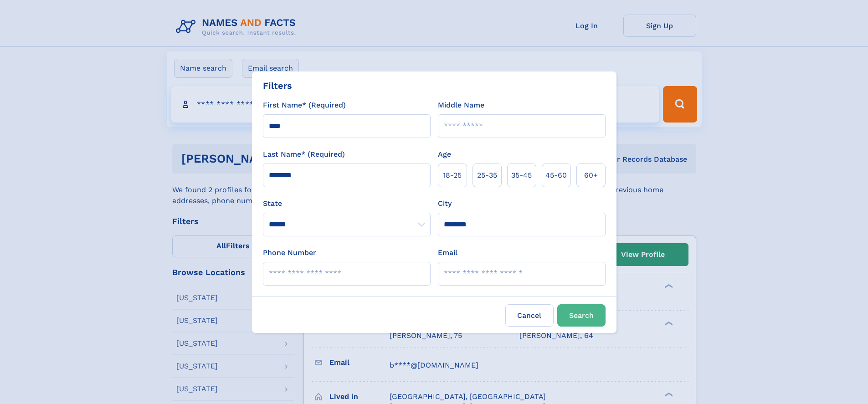 The image size is (868, 404). What do you see at coordinates (278, 85) in the screenshot?
I see `div: Filters` at bounding box center [278, 85].